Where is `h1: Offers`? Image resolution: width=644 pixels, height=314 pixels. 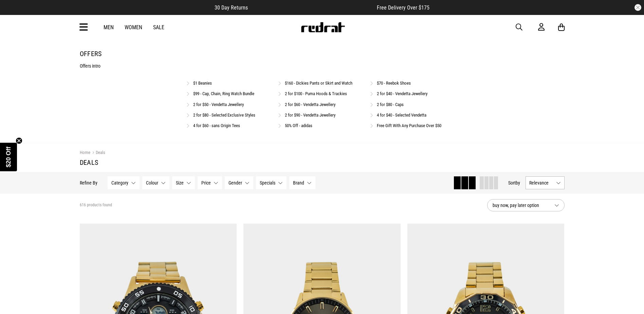 h1: Offers is located at coordinates (322, 53).